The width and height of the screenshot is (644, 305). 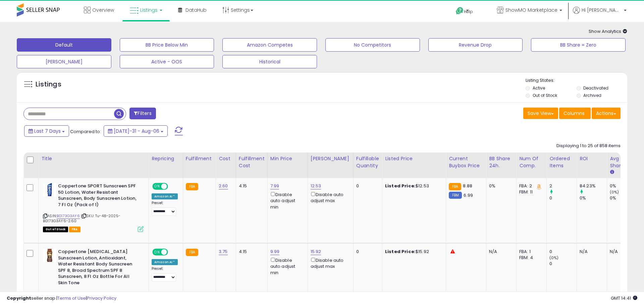 I want to click on p: Listing States:, so click(x=576, y=80).